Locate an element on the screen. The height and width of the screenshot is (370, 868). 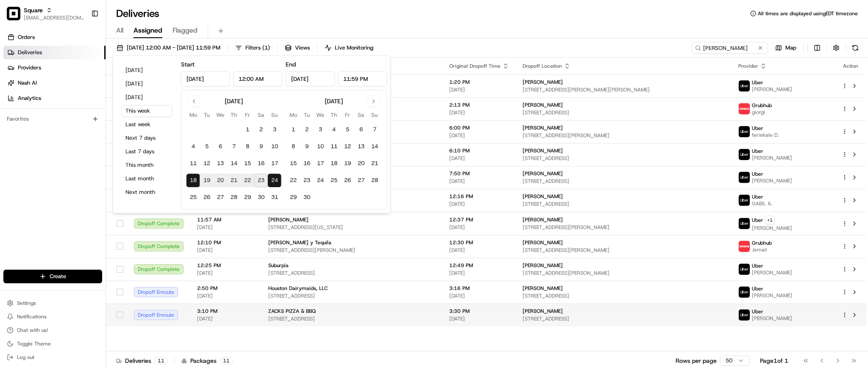
span: Square is located at coordinates (33, 10).